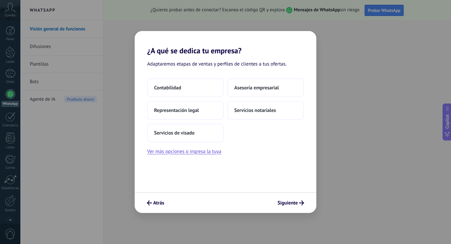 Image resolution: width=451 pixels, height=244 pixels. What do you see at coordinates (266, 110) in the screenshot?
I see `button: Servicios notariales` at bounding box center [266, 110].